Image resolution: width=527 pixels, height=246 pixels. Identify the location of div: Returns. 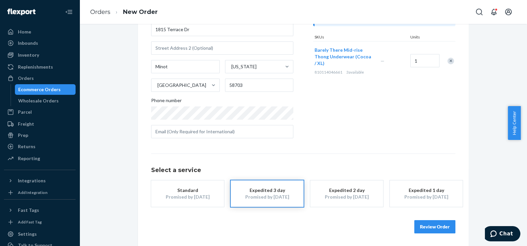
(27, 147).